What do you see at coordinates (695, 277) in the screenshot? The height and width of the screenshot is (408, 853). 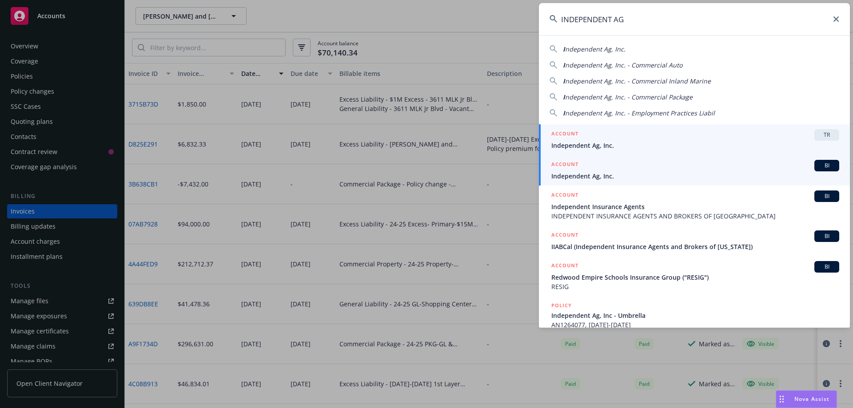 I see `span: Redwood Empire Schools Insurance Group ("RESIG")` at bounding box center [695, 277].